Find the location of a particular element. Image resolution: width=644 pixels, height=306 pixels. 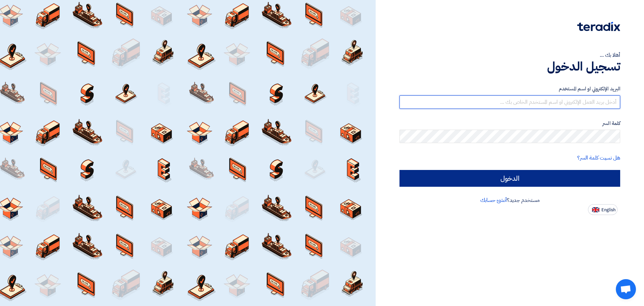

img: Teradix logo is located at coordinates (599, 26).